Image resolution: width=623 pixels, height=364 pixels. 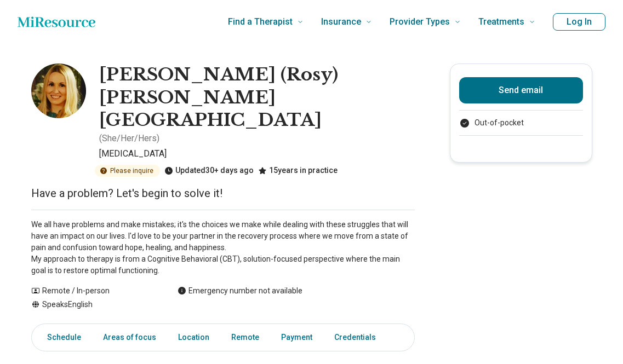 What do you see at coordinates (579, 22) in the screenshot?
I see `button: Log In` at bounding box center [579, 22].